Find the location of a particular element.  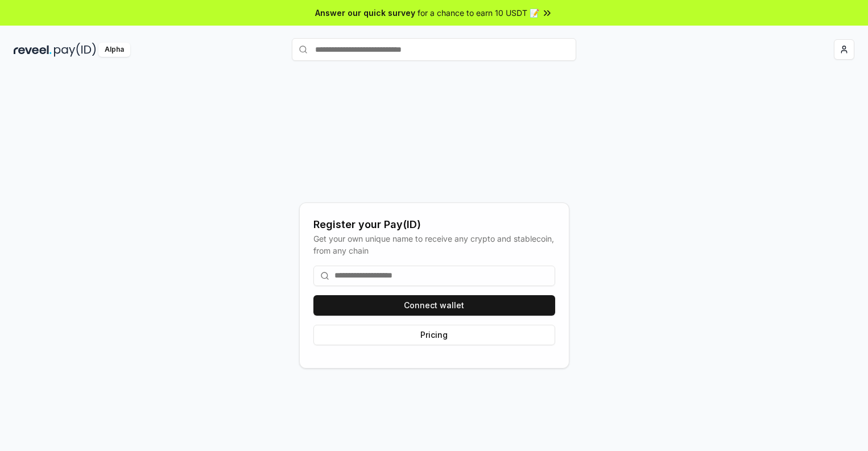

div: Register your Pay(ID) is located at coordinates (434, 225).